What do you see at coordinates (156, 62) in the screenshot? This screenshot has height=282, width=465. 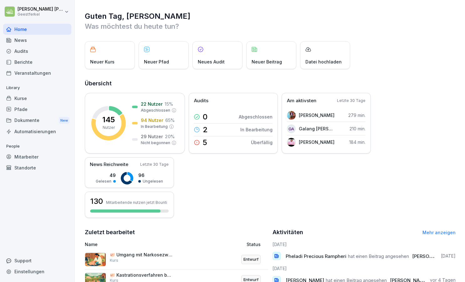 I see `p: Neuer Pfad` at bounding box center [156, 62].